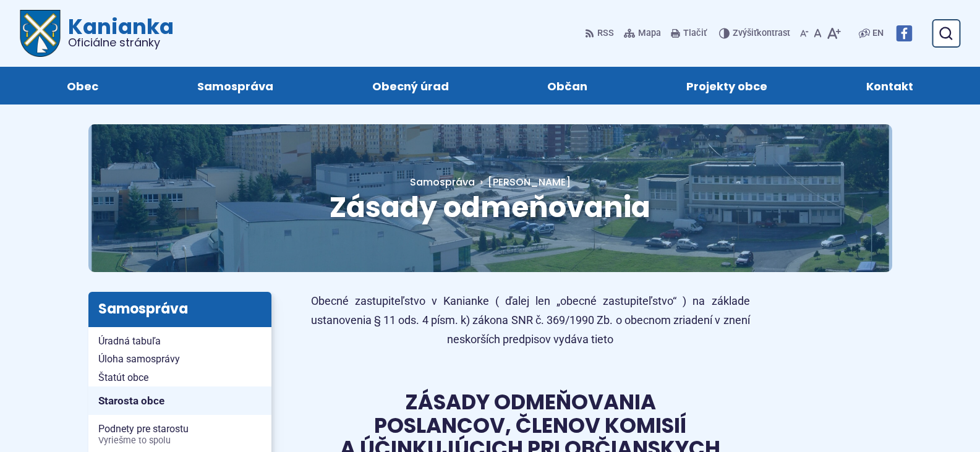 This screenshot has width=980, height=452. I want to click on span: Úloha samosprávy, so click(180, 360).